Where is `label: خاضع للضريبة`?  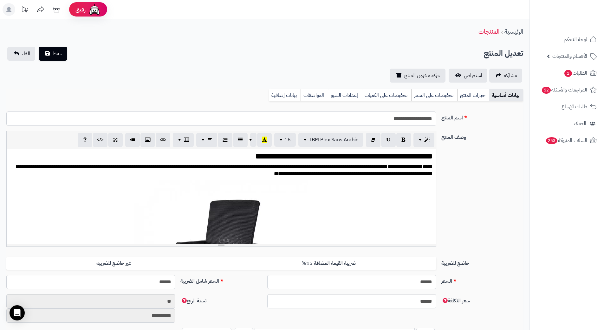
label: خاضع للضريبة is located at coordinates (483, 262).